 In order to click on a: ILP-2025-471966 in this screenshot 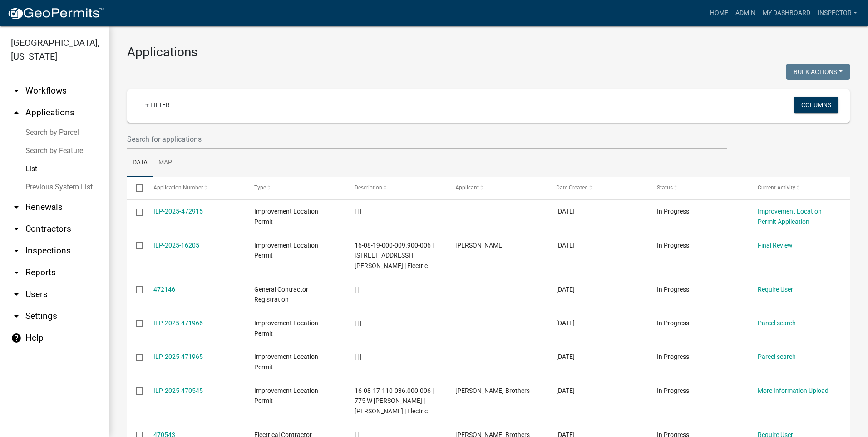, I will do `click(178, 323)`.